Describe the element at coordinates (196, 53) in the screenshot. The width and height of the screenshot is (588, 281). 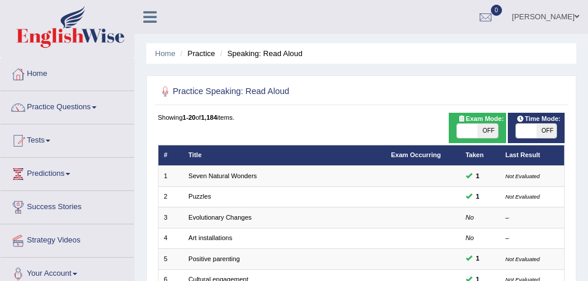
I see `li: Practice` at that location.